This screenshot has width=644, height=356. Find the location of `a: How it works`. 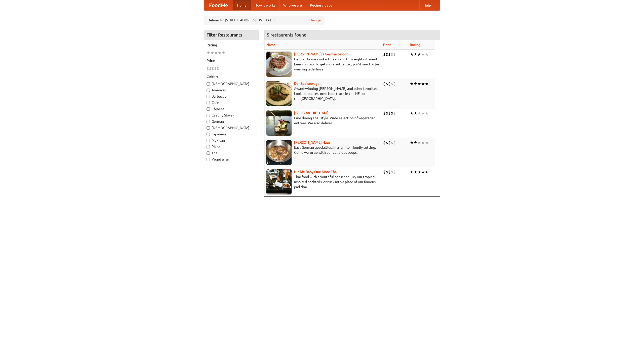

a: How it works is located at coordinates (265, 5).